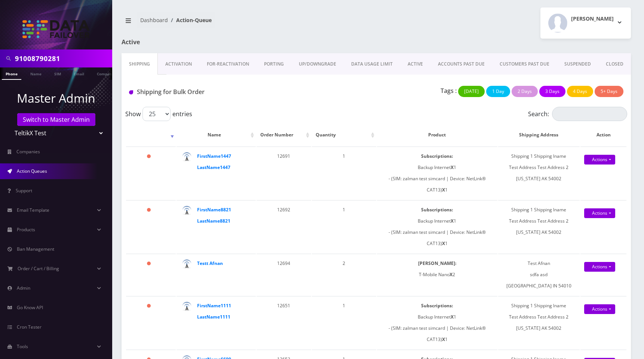 Image resolution: width=644 pixels, height=359 pixels. What do you see at coordinates (581, 91) in the screenshot?
I see `button: 4 Days` at bounding box center [581, 91].